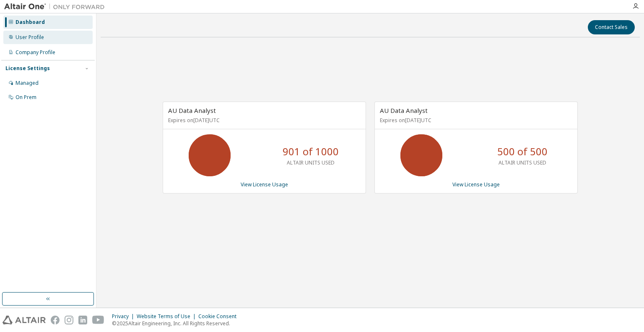  I want to click on div: Website Terms of Use, so click(167, 317).